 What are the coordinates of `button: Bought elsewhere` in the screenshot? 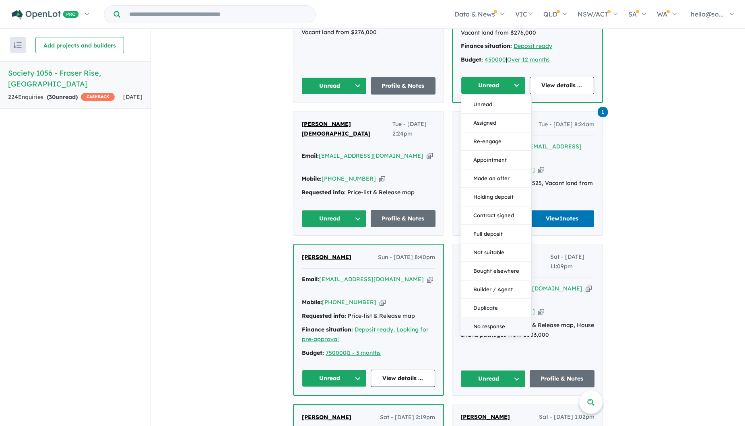 It's located at (496, 271).